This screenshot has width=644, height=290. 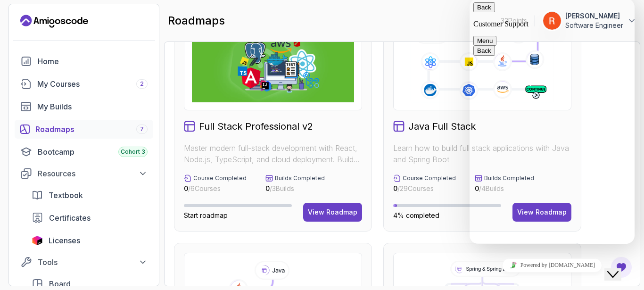 What do you see at coordinates (196, 20) in the screenshot?
I see `h2: roadmaps` at bounding box center [196, 20].